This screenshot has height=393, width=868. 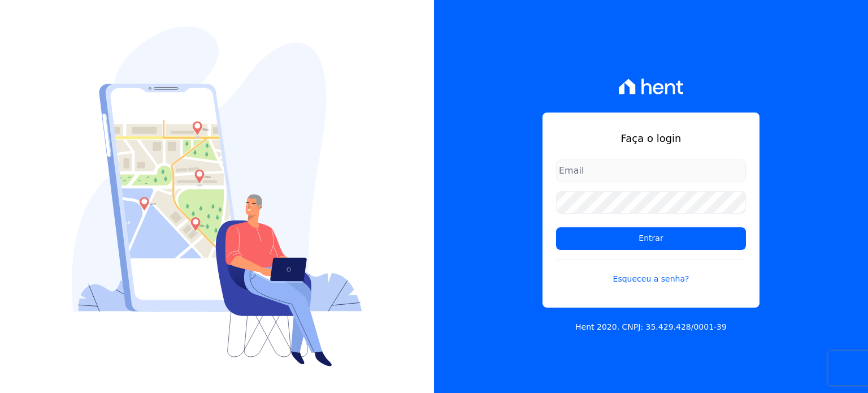 What do you see at coordinates (651, 239) in the screenshot?
I see `input: Entrar` at bounding box center [651, 239].